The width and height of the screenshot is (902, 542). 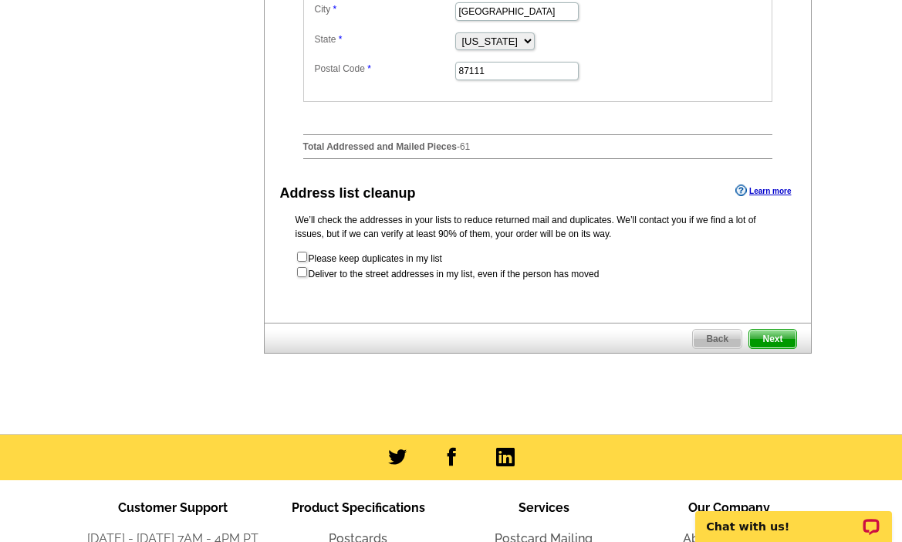 I want to click on span: Back, so click(x=717, y=339).